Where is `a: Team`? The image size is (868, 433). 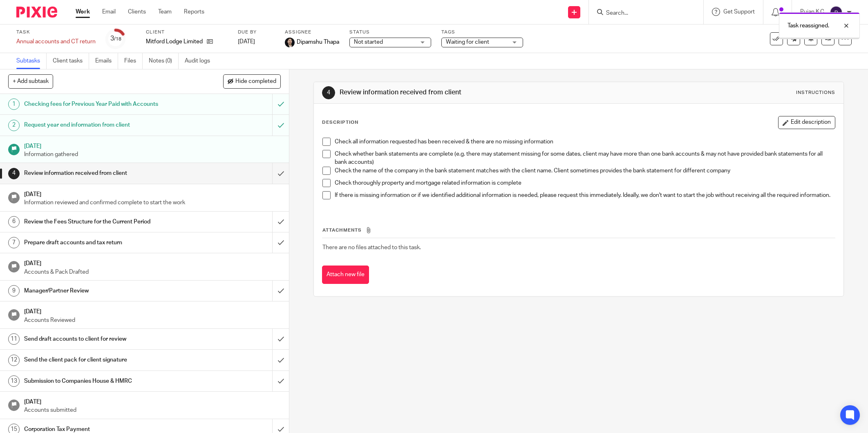
a: Team is located at coordinates (165, 12).